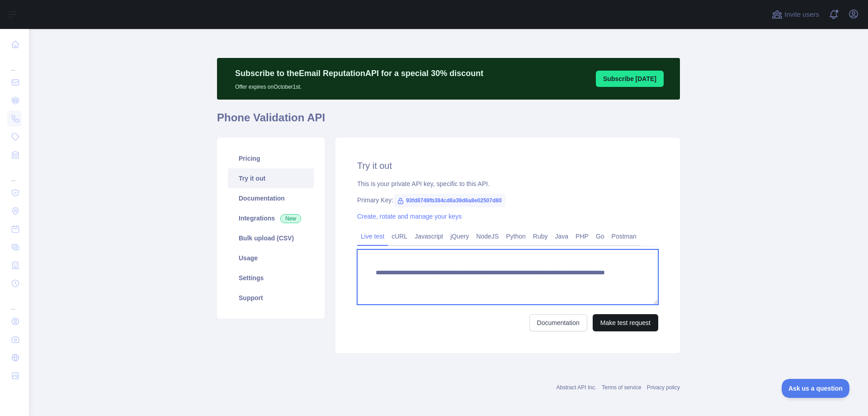 The width and height of the screenshot is (868, 416). I want to click on a: Support, so click(271, 298).